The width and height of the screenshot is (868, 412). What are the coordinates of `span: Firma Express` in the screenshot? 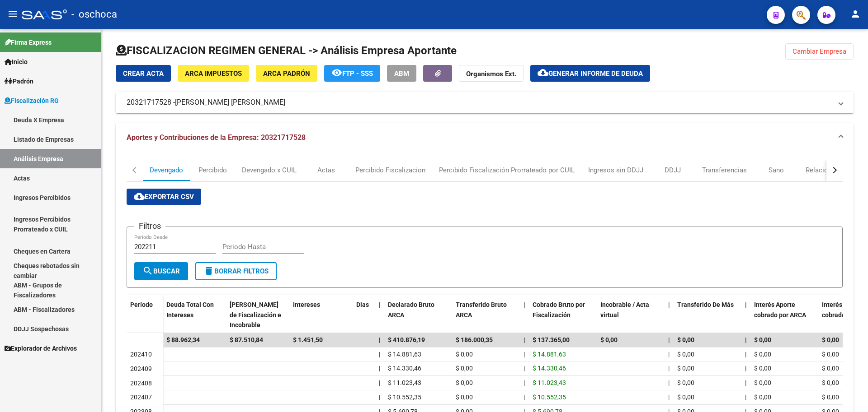 It's located at (28, 42).